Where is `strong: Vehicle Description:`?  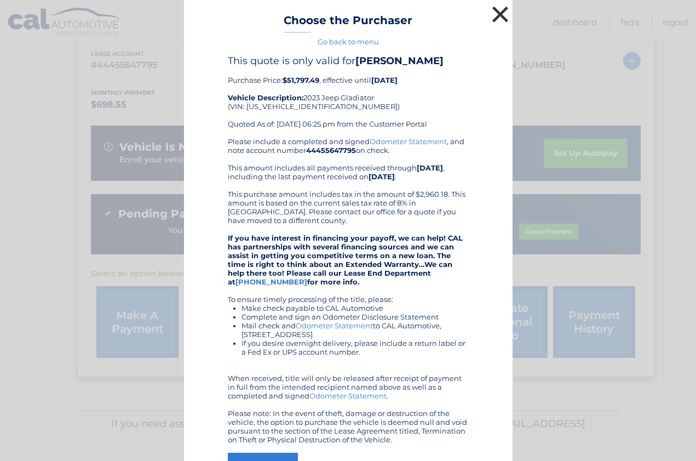 strong: Vehicle Description: is located at coordinates (266, 98).